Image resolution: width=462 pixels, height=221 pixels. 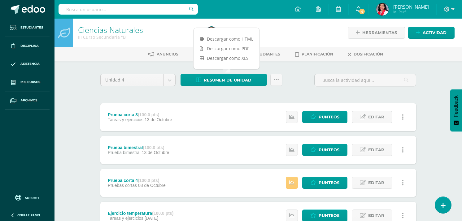 I want to click on span: Planificación, so click(x=317, y=54).